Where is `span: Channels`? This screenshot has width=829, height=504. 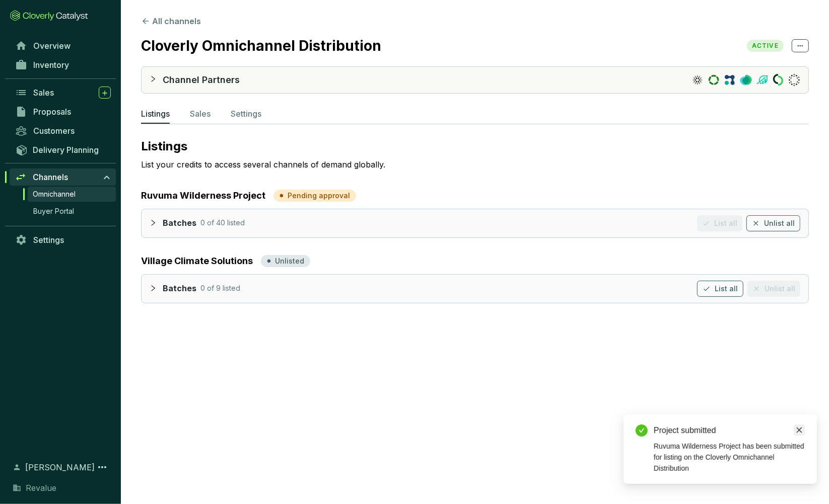
span: Channels is located at coordinates (50, 177).